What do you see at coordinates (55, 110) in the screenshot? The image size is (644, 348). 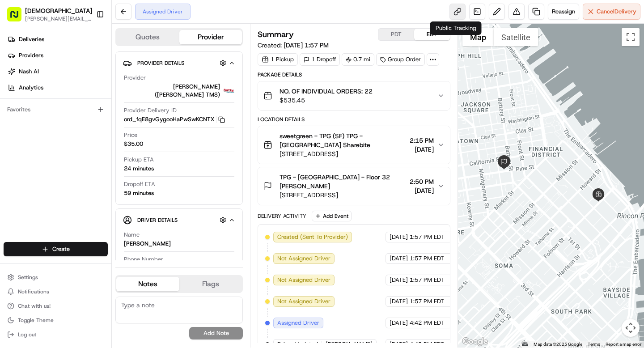 I see `div: Favorites` at bounding box center [55, 110].